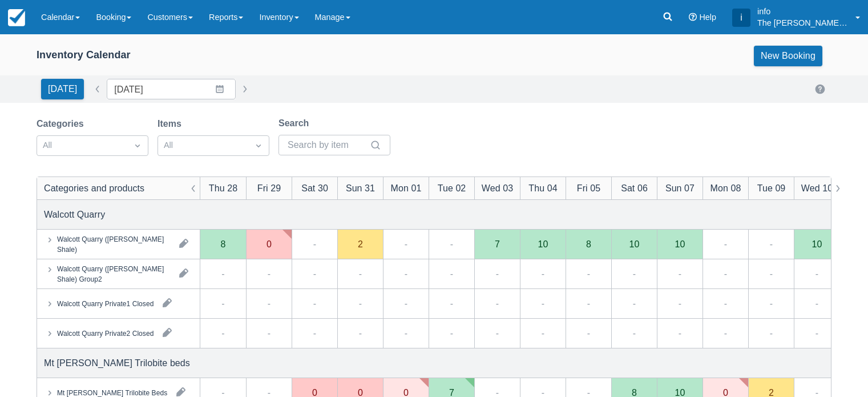 This screenshot has width=868, height=397. What do you see at coordinates (315, 188) in the screenshot?
I see `div: Sat 30` at bounding box center [315, 188].